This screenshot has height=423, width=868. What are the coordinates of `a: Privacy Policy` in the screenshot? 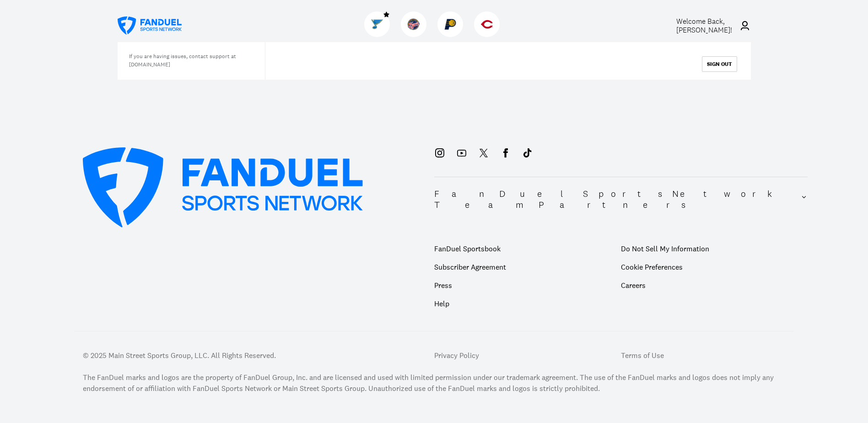 It's located at (528, 355).